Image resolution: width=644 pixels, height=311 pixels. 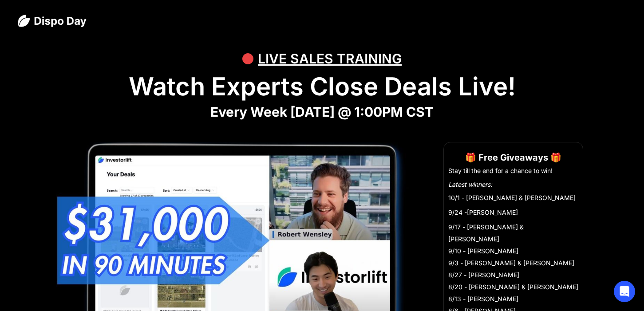 What do you see at coordinates (321, 87) in the screenshot?
I see `h1: Watch Experts Close Deals Live!` at bounding box center [321, 87].